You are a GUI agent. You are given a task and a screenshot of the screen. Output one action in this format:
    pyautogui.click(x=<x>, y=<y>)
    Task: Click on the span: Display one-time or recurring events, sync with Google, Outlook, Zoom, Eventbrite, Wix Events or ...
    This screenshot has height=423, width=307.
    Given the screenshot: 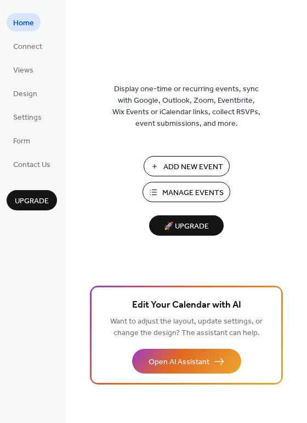 What is the action you would take?
    pyautogui.click(x=187, y=107)
    